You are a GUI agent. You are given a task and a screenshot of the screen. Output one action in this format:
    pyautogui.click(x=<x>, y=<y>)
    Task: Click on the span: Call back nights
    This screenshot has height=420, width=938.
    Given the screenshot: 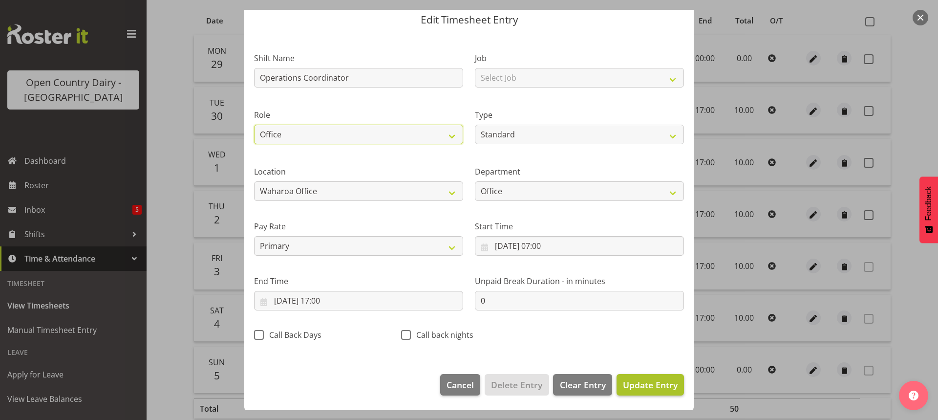 What is the action you would take?
    pyautogui.click(x=442, y=335)
    